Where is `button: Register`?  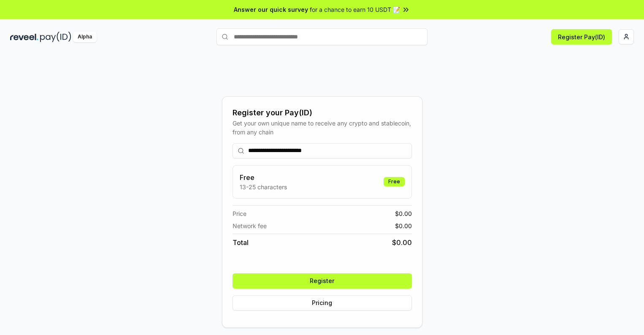 button: Register is located at coordinates (322, 281).